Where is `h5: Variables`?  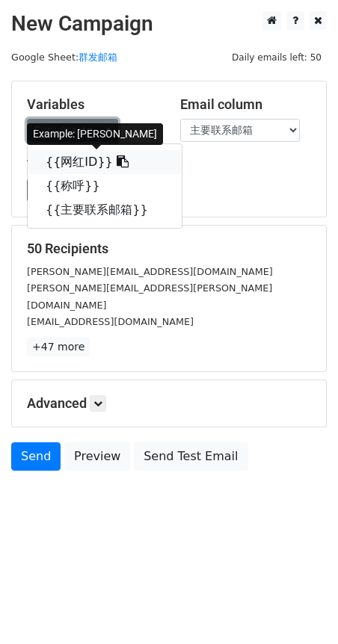 h5: Variables is located at coordinates (92, 104).